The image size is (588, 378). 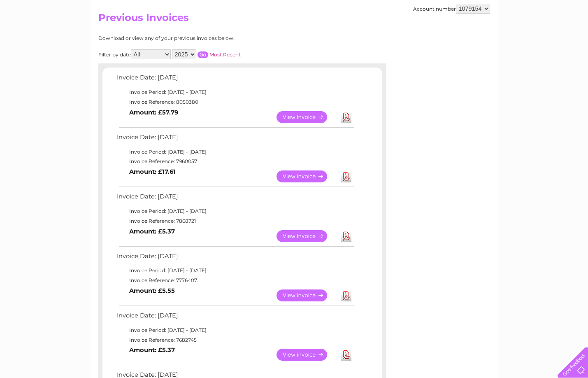 What do you see at coordinates (235, 102) in the screenshot?
I see `td: Invoice Reference: 8050380` at bounding box center [235, 102].